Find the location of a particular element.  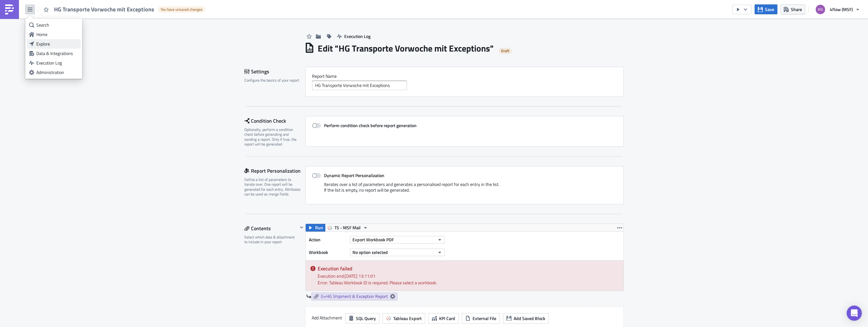

button: Tableau Export is located at coordinates (403, 318).